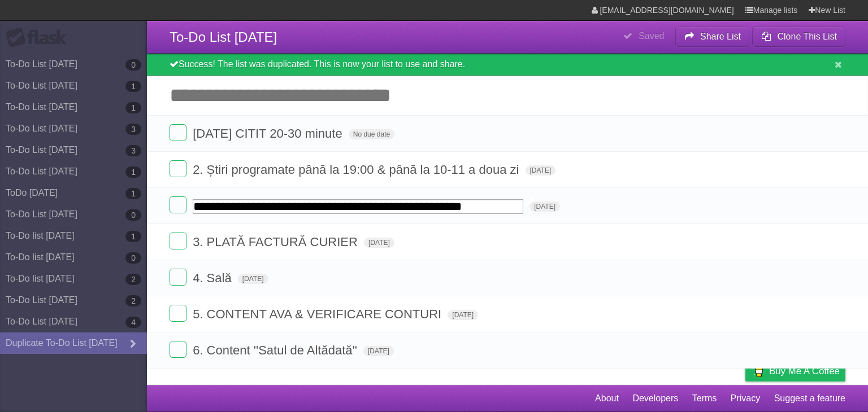  I want to click on b: 4, so click(133, 323).